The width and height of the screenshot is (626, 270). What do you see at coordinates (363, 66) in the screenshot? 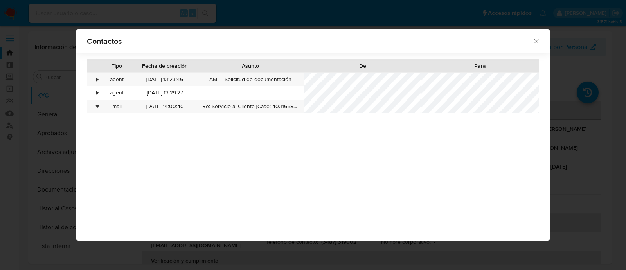
I see `div: De` at bounding box center [363, 66].